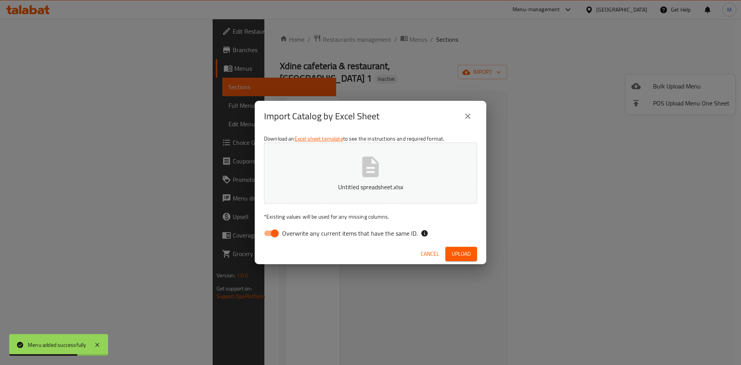  I want to click on span: Cancel, so click(430, 253).